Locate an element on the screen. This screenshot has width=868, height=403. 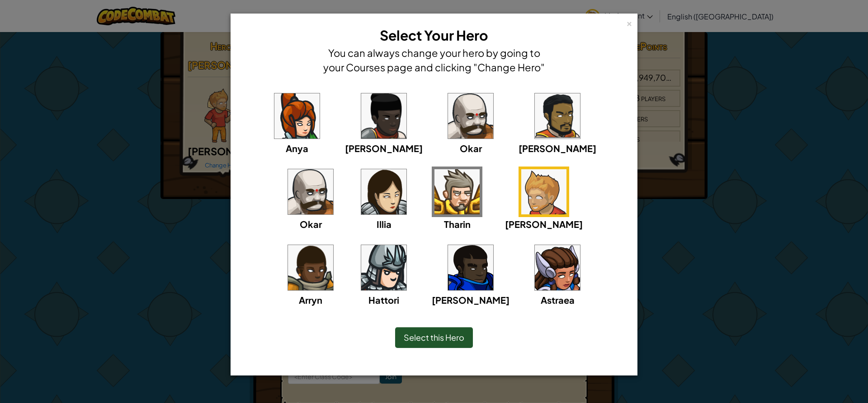
h3: Select Your Hero is located at coordinates (434, 35).